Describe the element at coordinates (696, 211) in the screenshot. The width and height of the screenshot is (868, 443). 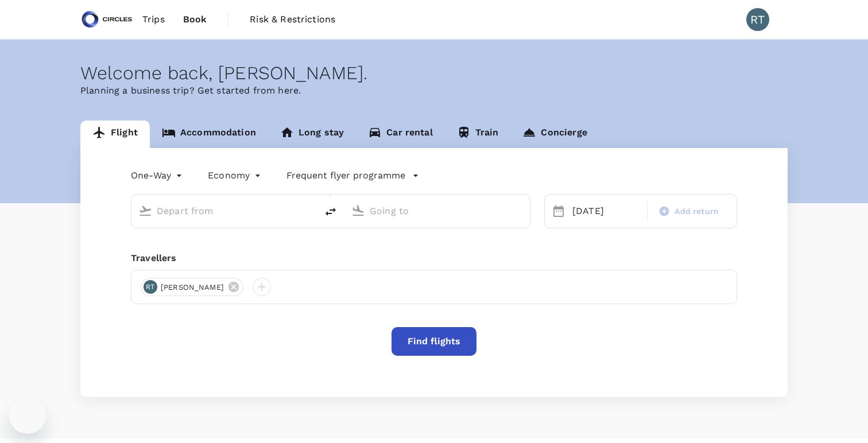
I see `span: Add return` at that location.